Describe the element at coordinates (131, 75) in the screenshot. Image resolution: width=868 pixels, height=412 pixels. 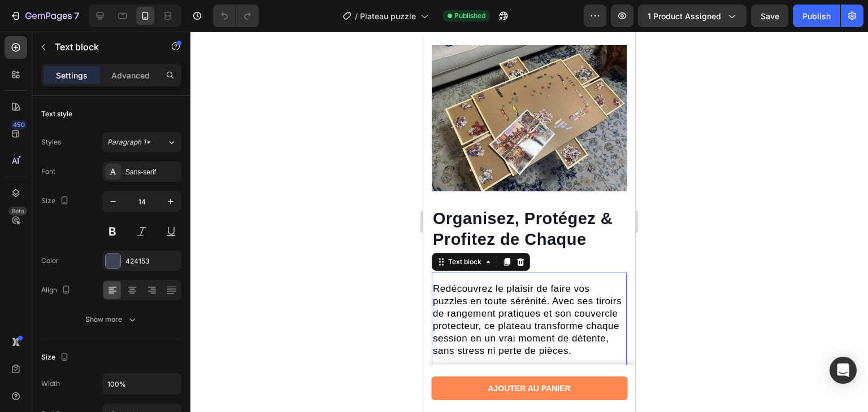
I see `p: Advanced` at that location.